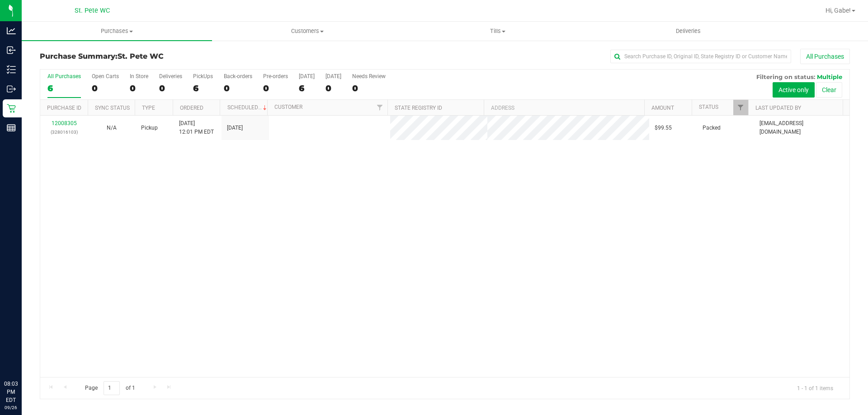 The height and width of the screenshot is (415, 868). Describe the element at coordinates (12, 31) in the screenshot. I see `inline-svg: Analytics` at that location.